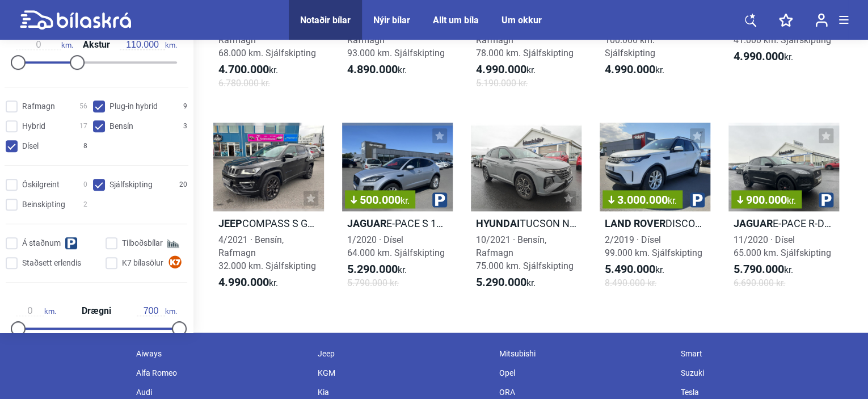 The image size is (868, 399). Describe the element at coordinates (525, 40) in the screenshot. I see `span: 6/2021 · Bensín, Rafmagn 78.000 km. Sjálfskipting` at that location.